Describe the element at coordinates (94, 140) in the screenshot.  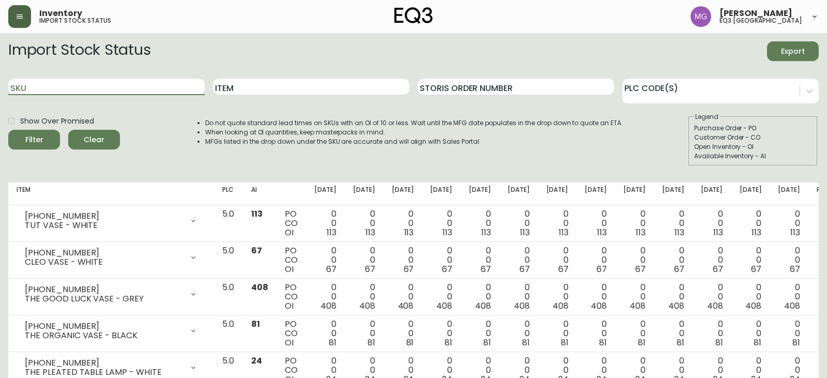
I see `button: Clear` at that location.